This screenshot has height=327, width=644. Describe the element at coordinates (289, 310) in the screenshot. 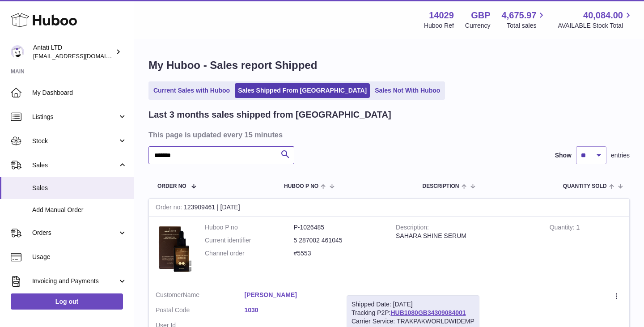

I see `a: 1030` at that location.